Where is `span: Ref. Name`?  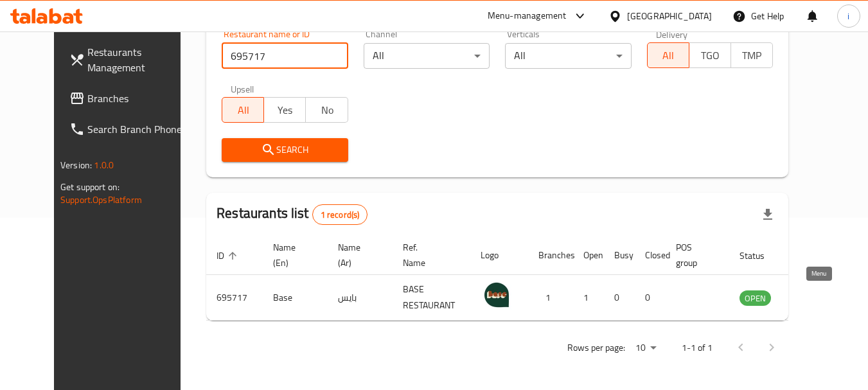 span: Ref. Name is located at coordinates (429, 255).